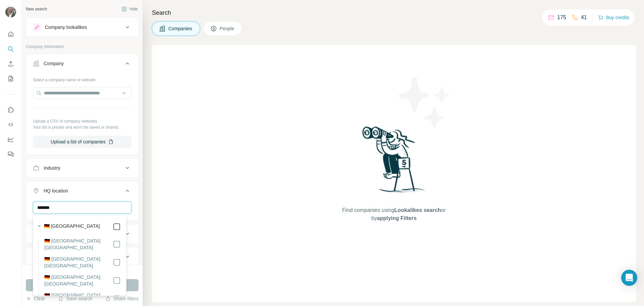 This screenshot has width=644, height=306. What do you see at coordinates (82, 142) in the screenshot?
I see `button: Upload a list of companies` at bounding box center [82, 142].